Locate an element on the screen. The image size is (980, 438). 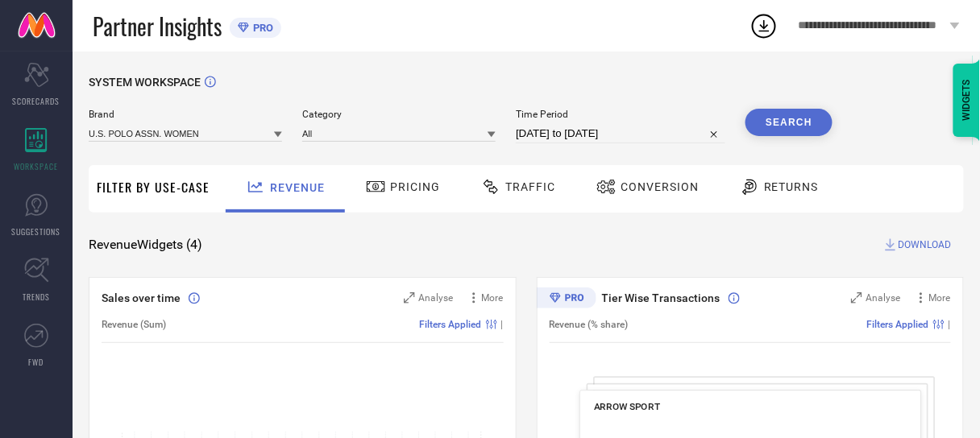
span: Category is located at coordinates (399, 114).